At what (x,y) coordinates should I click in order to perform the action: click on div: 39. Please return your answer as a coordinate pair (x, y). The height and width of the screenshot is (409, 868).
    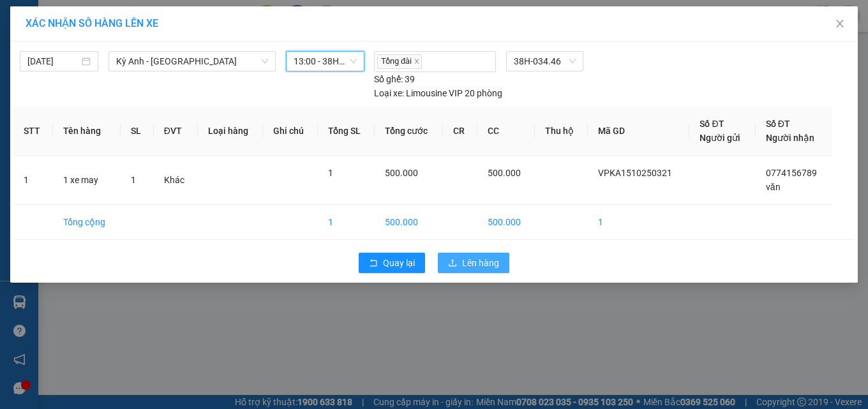
    Looking at the image, I should click on (394, 79).